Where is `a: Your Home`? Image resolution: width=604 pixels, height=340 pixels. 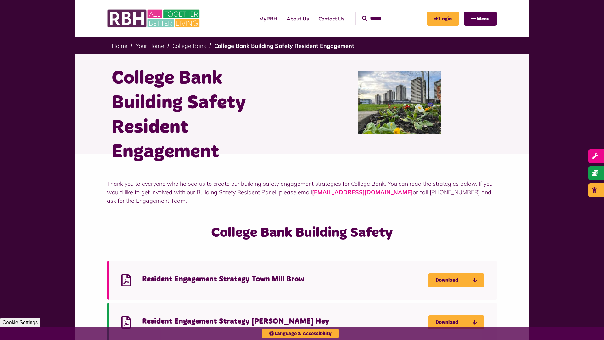 a: Your Home is located at coordinates (150, 46).